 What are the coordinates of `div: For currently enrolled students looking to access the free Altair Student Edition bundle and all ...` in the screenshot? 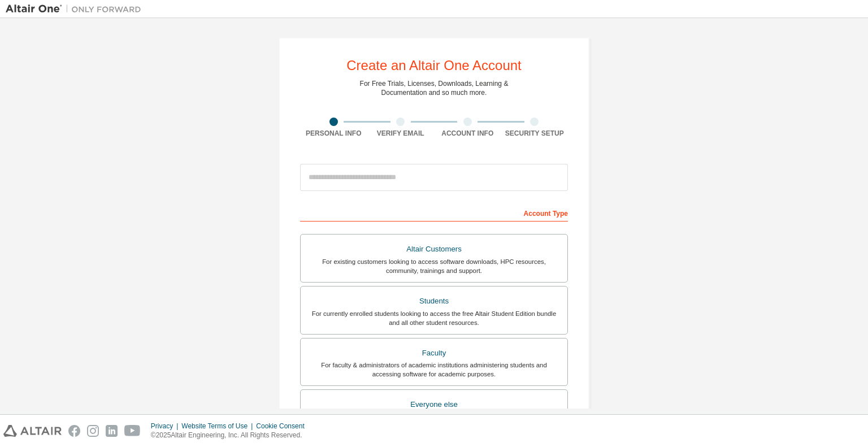 It's located at (434, 319).